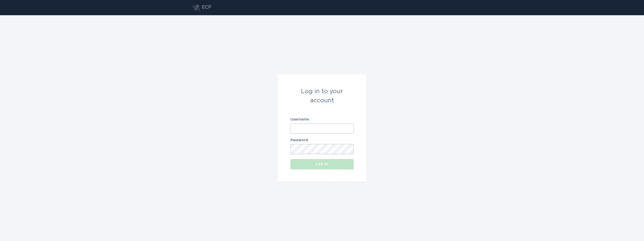 The width and height of the screenshot is (644, 241). I want to click on button: Go to dashboard, so click(196, 7).